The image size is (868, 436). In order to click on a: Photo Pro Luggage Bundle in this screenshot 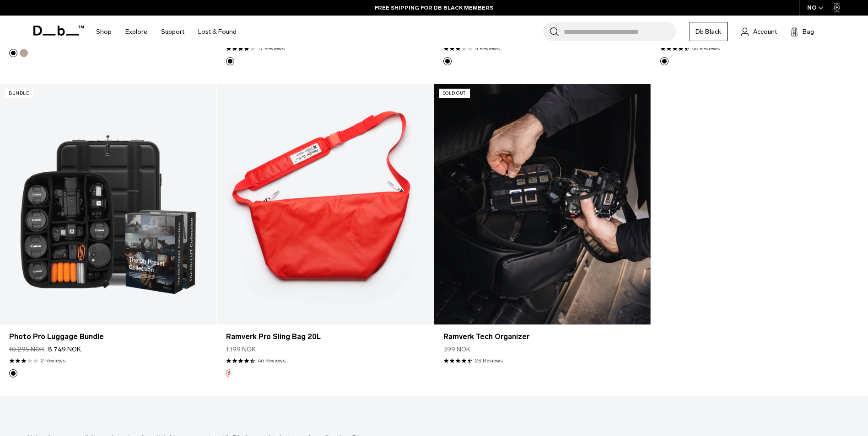, I will do `click(108, 337)`.